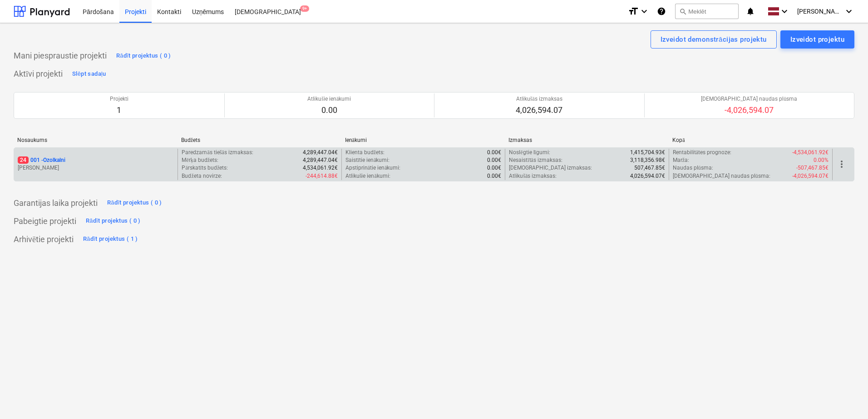 This screenshot has height=419, width=868. What do you see at coordinates (45, 221) in the screenshot?
I see `p: Pabeigtie projekti` at bounding box center [45, 221].